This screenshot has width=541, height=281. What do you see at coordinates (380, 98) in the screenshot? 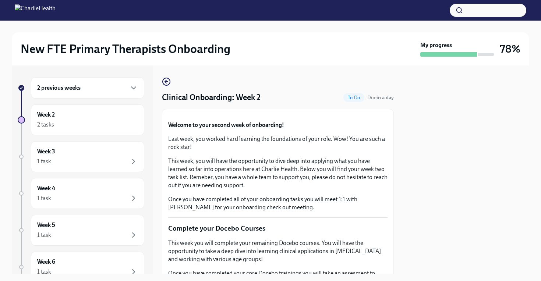
I see `span: Due` at bounding box center [380, 98].